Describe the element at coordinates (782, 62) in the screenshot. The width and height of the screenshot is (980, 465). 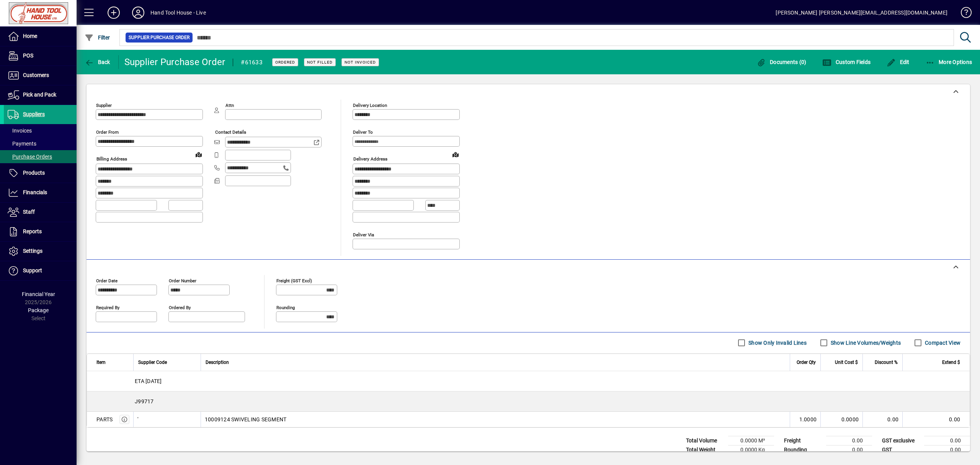
I see `button: Documents (0)` at that location.